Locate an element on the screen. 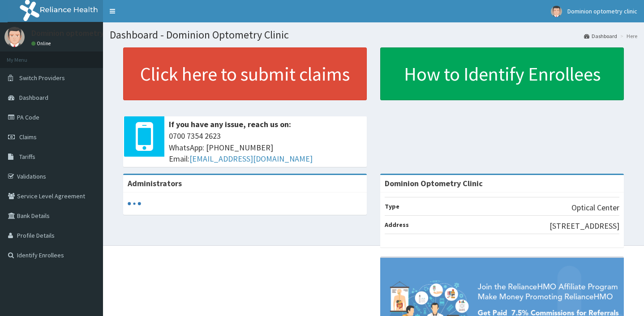 This screenshot has width=644, height=316. b: Type is located at coordinates (392, 207).